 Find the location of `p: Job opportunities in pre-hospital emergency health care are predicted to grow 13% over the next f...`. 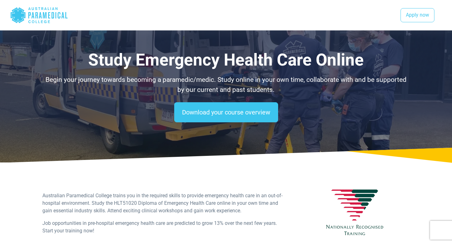

p: Job opportunities in pre-hospital emergency health care are predicted to grow 13% over the next f... is located at coordinates (164, 227).